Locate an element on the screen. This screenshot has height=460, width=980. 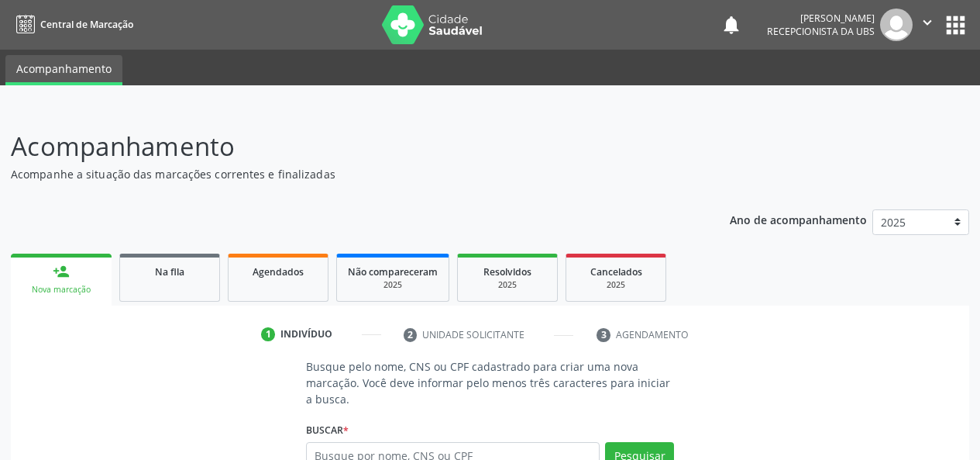
div: 1 is located at coordinates (268, 334).